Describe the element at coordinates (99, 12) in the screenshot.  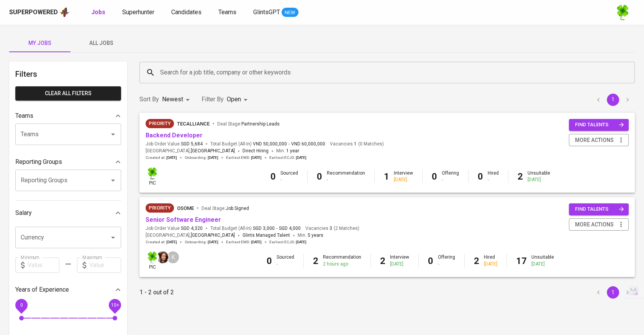
I see `a: Jobs` at that location.